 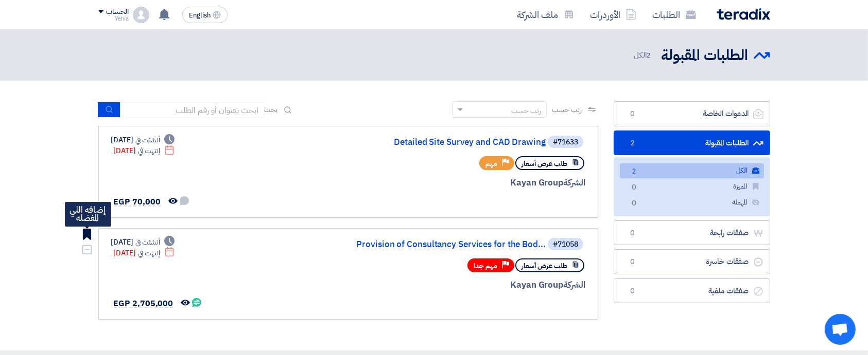 I want to click on img: profile_test.png, so click(x=141, y=15).